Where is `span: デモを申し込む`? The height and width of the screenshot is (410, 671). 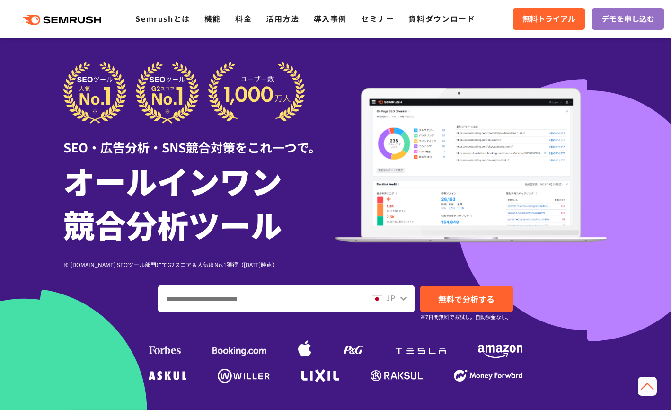
span: デモを申し込む is located at coordinates (628, 19).